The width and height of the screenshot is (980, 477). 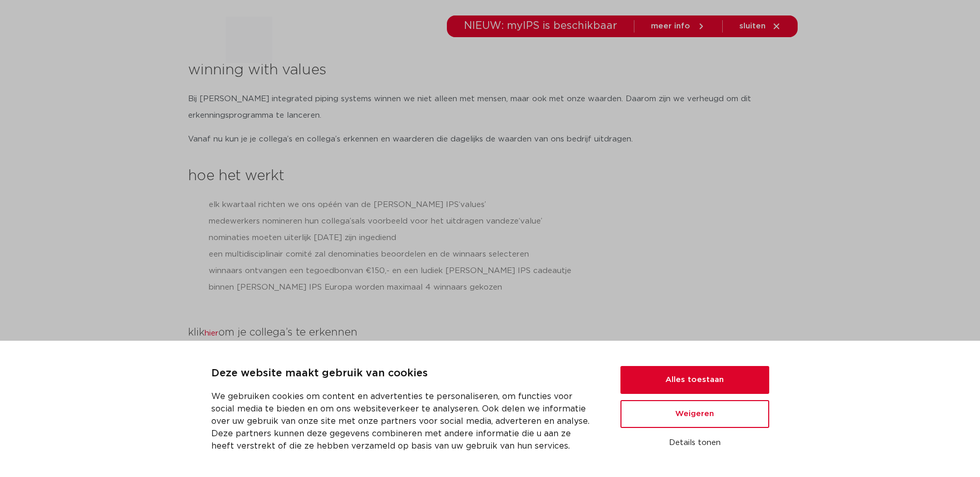 I want to click on span: een multidisciplinair comité zal de, so click(x=274, y=254).